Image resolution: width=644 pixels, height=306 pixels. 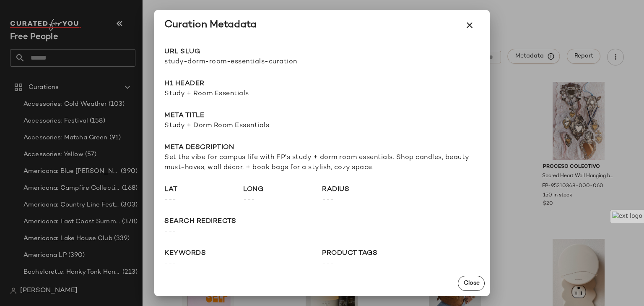 I want to click on span: Meta title, so click(x=322, y=116).